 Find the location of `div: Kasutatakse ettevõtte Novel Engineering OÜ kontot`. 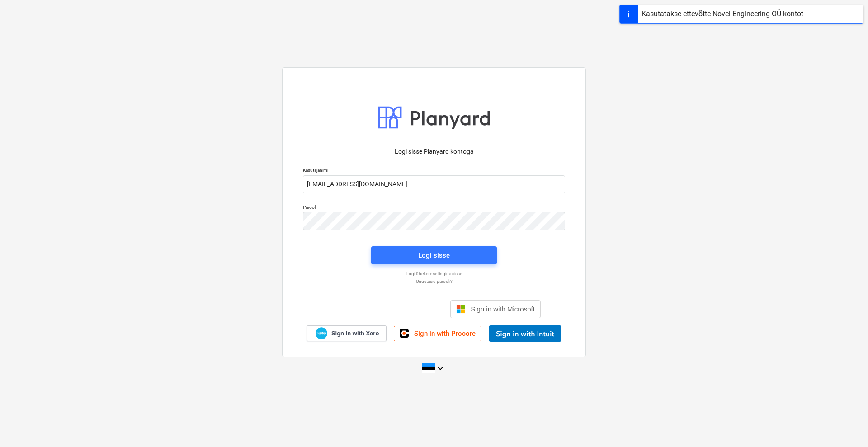

div: Kasutatakse ettevõtte Novel Engineering OÜ kontot is located at coordinates (723, 14).